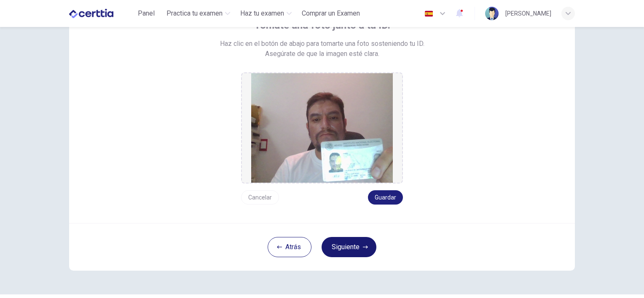 This screenshot has width=644, height=298. What do you see at coordinates (262, 13) in the screenshot?
I see `span: Haz tu examen` at bounding box center [262, 13].